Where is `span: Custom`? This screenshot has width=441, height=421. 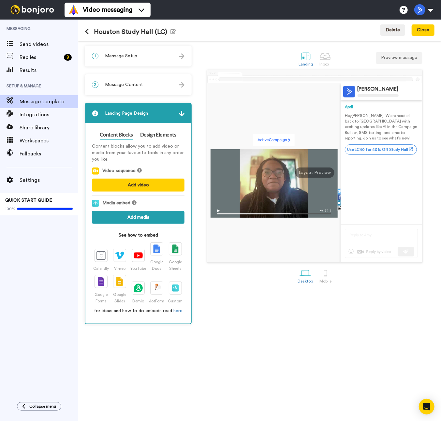 span: Custom is located at coordinates (175, 301).